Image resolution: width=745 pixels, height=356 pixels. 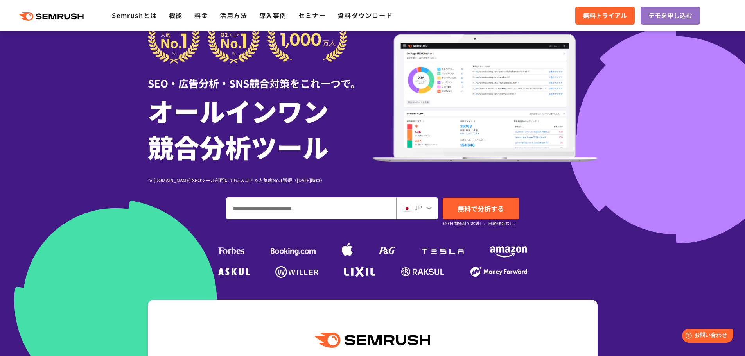 What do you see at coordinates (365, 15) in the screenshot?
I see `a: 資料ダウンロード` at bounding box center [365, 15].